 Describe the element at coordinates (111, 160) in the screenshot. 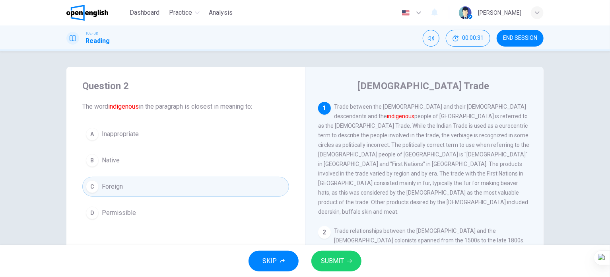

I see `span: Native` at that location.